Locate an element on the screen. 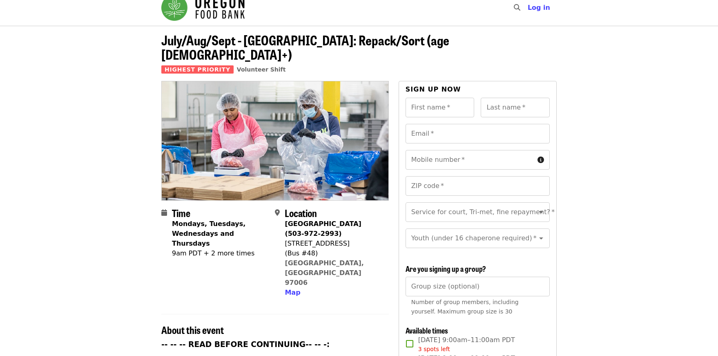 The height and width of the screenshot is (356, 718). span: Log in is located at coordinates (539, 7).